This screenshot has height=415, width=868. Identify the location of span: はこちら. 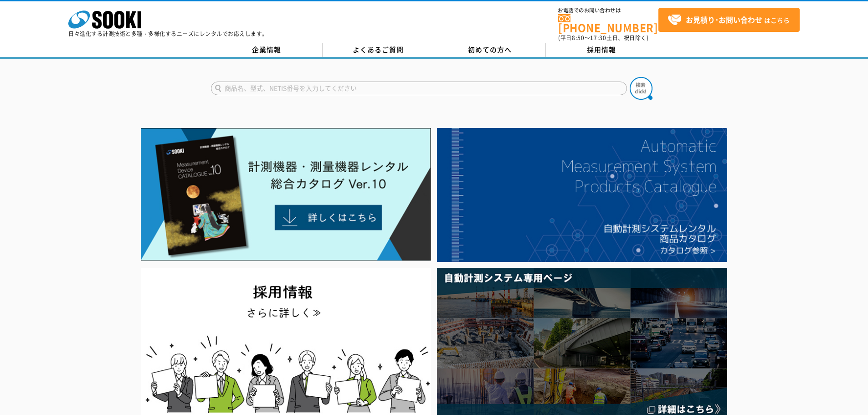
(729, 20).